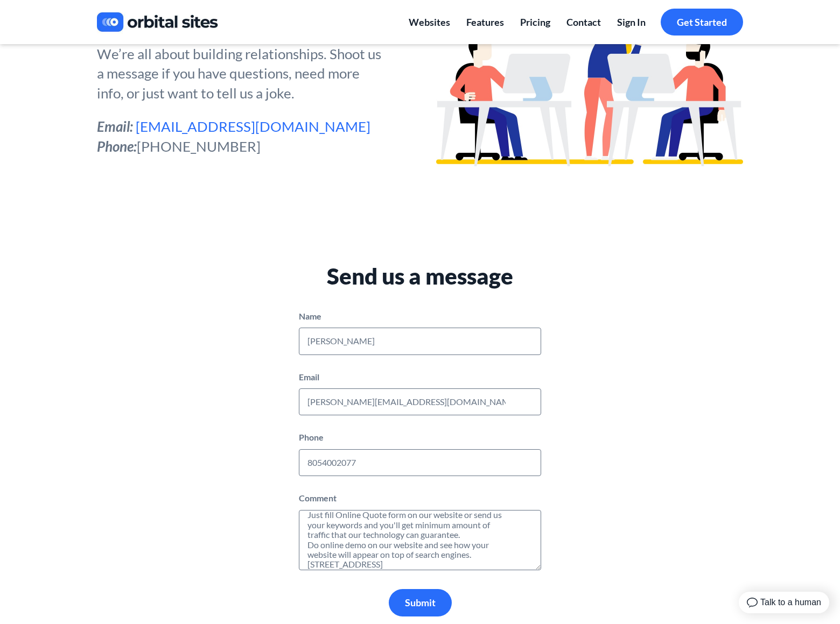  What do you see at coordinates (420, 463) in the screenshot?
I see `input: 888 888 8888` at bounding box center [420, 463].